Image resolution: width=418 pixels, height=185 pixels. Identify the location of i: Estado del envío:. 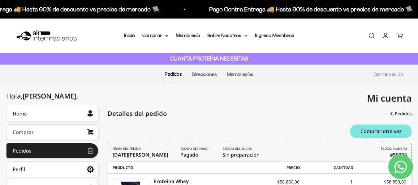
(237, 149).